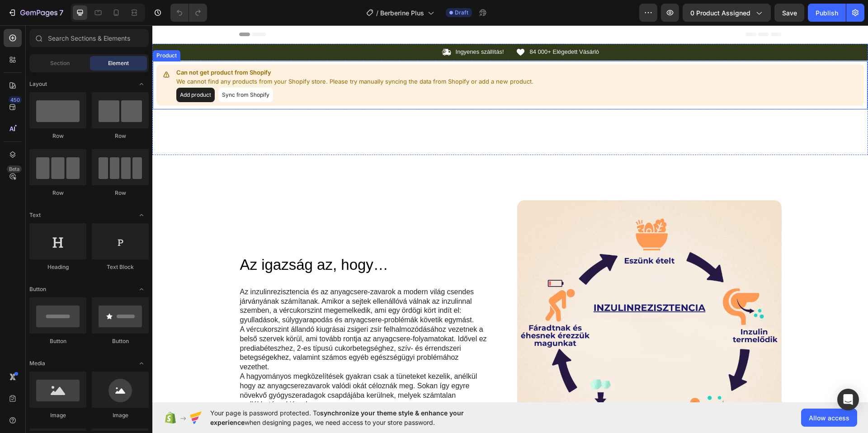  Describe the element at coordinates (203, 57) in the screenshot. I see `p: We cannot find any products from your Shopify store. Please try manually syncing the data from Sh...` at that location.